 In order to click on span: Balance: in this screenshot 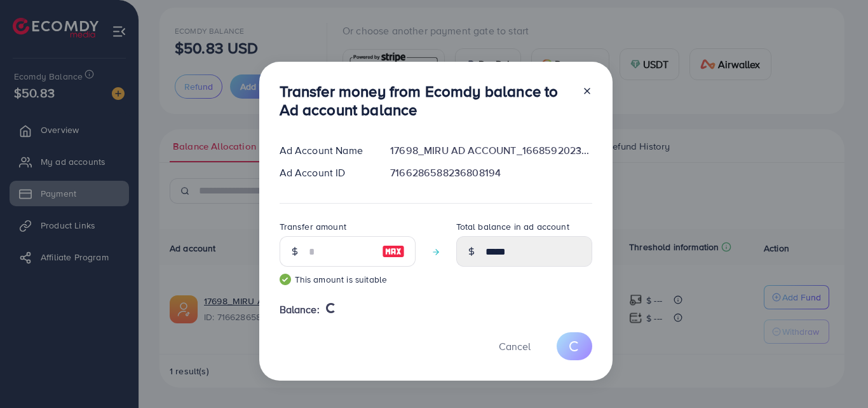, I will do `click(300, 309)`.